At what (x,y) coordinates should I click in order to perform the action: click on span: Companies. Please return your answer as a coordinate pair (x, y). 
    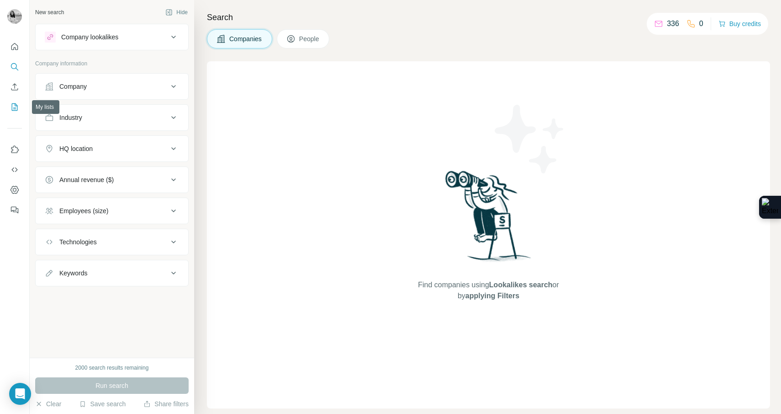
    Looking at the image, I should click on (246, 39).